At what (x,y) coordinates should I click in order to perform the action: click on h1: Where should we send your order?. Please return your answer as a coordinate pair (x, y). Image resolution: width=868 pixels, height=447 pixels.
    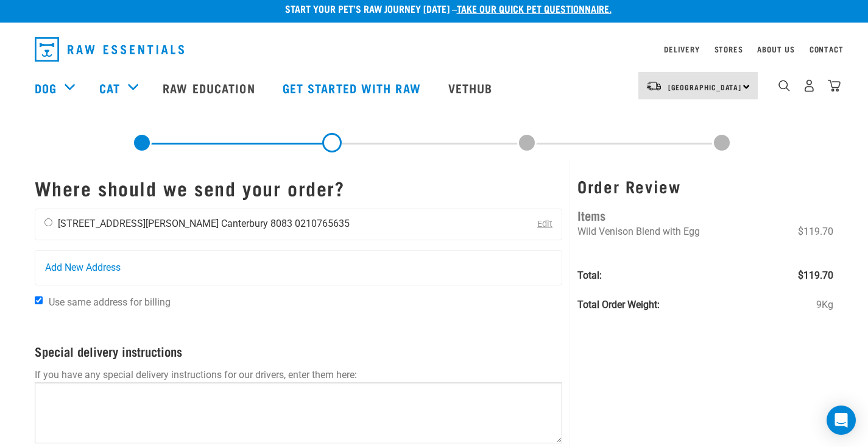
    Looking at the image, I should click on (299, 188).